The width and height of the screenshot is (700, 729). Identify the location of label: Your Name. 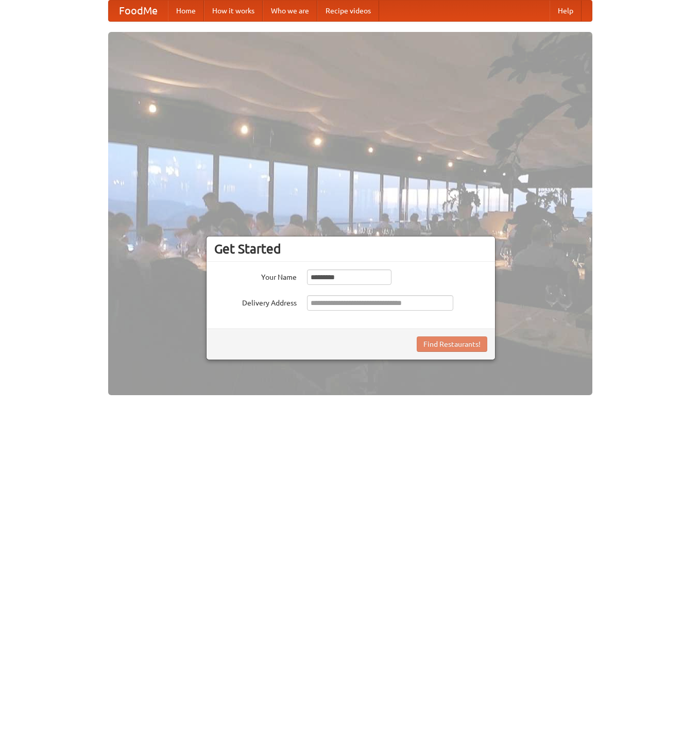
(256, 275).